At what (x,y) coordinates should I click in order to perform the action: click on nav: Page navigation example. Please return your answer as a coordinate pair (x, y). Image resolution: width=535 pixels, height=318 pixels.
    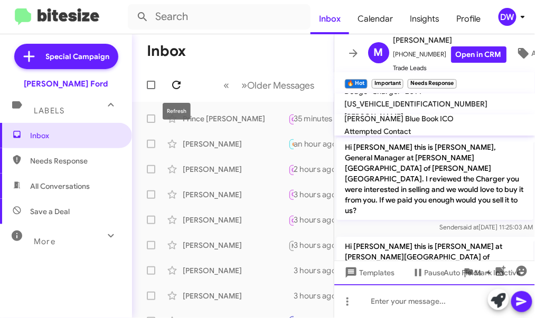
    Looking at the image, I should click on (269, 85).